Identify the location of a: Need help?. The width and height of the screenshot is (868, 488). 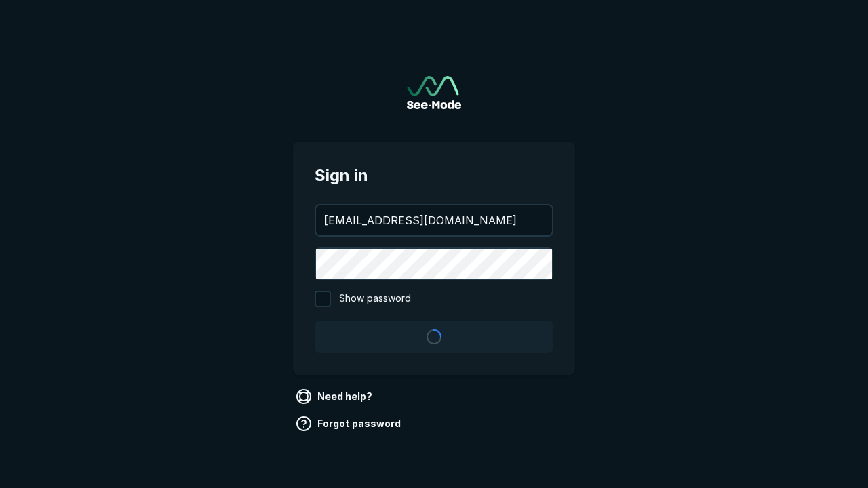
(335, 396).